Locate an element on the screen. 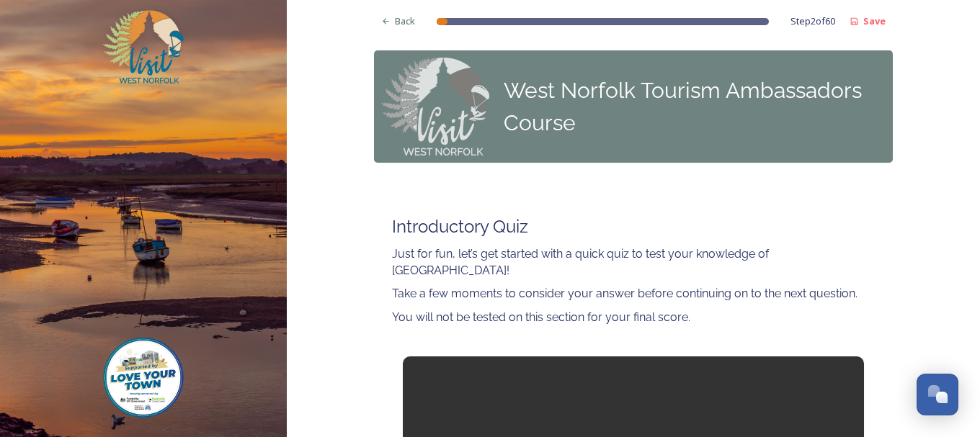 This screenshot has width=980, height=437. strong: Save is located at coordinates (874, 21).